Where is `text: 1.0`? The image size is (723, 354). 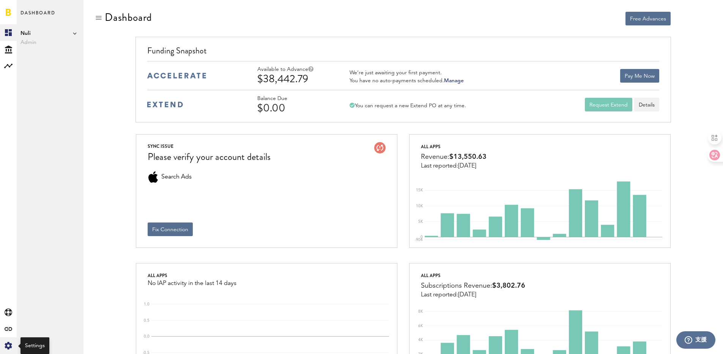 text: 1.0 is located at coordinates (146, 305).